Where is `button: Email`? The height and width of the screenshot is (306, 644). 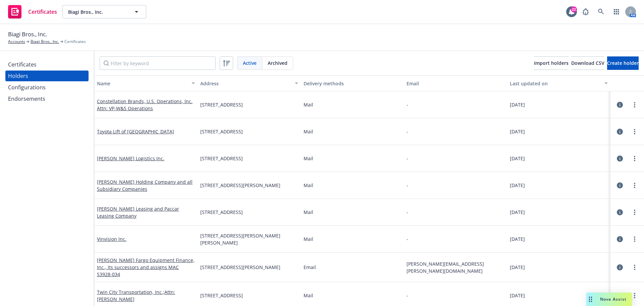 button: Email is located at coordinates (455, 83).